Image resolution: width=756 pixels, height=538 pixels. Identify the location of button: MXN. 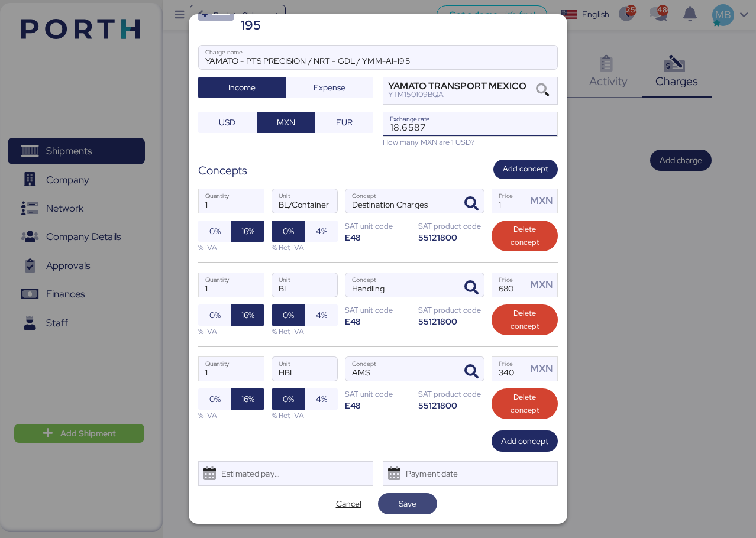
(286, 122).